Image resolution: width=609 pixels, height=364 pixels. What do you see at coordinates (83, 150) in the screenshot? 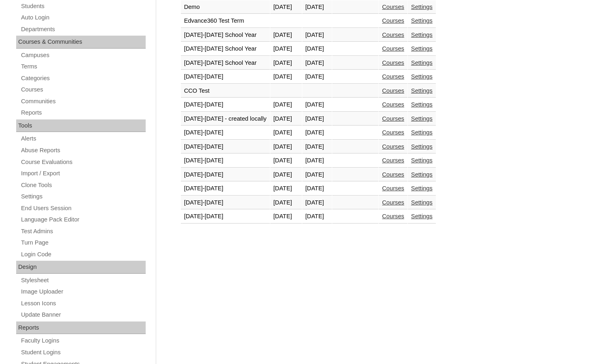
I see `a: Abuse Reports` at bounding box center [83, 150].